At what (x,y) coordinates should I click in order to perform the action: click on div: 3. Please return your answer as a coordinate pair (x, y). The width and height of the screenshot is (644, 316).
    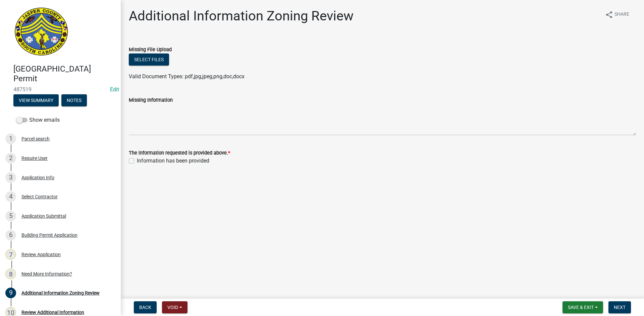
    Looking at the image, I should click on (10, 178).